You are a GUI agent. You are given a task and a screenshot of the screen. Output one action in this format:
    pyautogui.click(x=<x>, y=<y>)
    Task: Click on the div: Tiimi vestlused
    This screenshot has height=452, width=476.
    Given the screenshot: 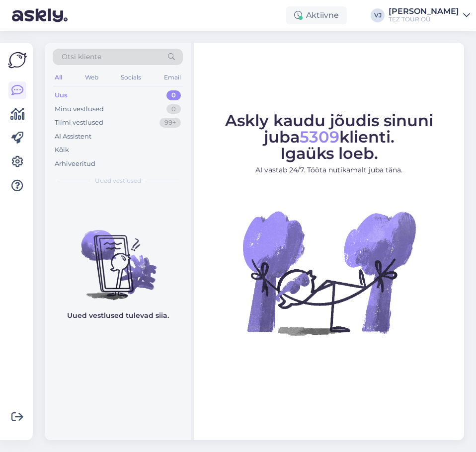 What is the action you would take?
    pyautogui.click(x=79, y=123)
    